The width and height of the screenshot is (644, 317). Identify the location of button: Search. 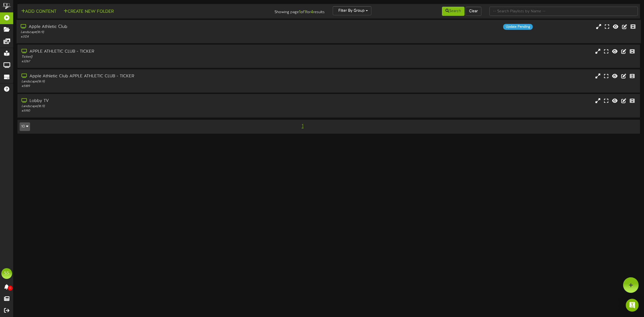
(453, 11).